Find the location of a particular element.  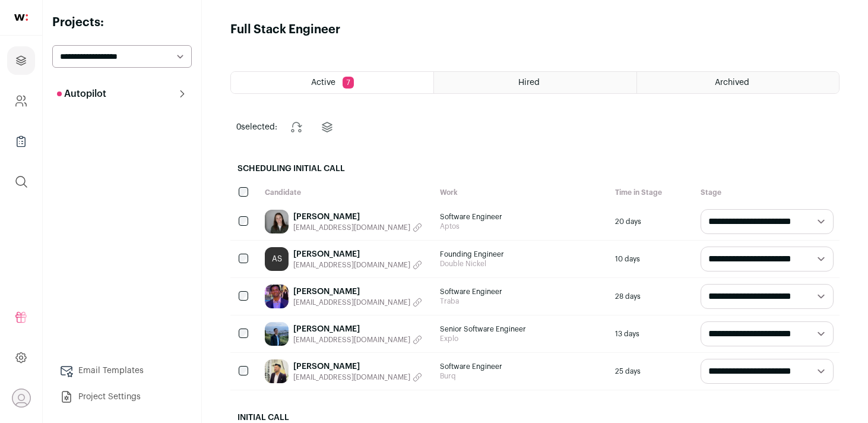

span: 7 is located at coordinates (348, 83).